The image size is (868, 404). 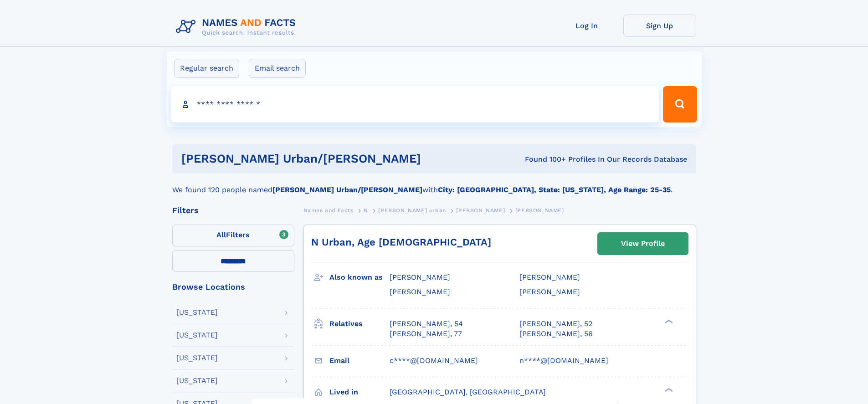 I want to click on img: Logo Names and Facts, so click(x=238, y=27).